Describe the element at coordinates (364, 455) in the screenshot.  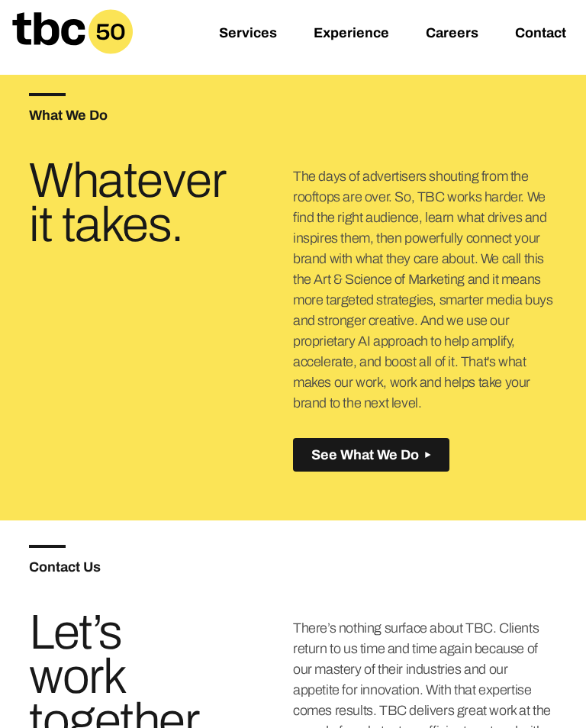
I see `span: See What We Do` at that location.